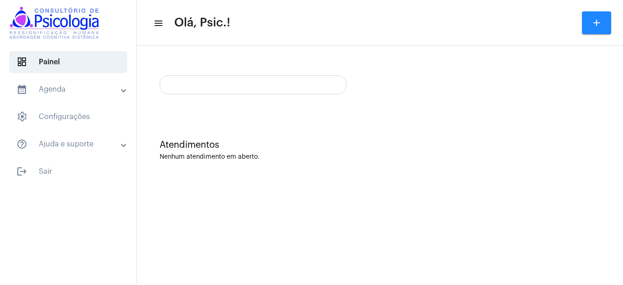  What do you see at coordinates (54, 23) in the screenshot?
I see `img: logomarcaconsultorio.jpeg` at bounding box center [54, 23].